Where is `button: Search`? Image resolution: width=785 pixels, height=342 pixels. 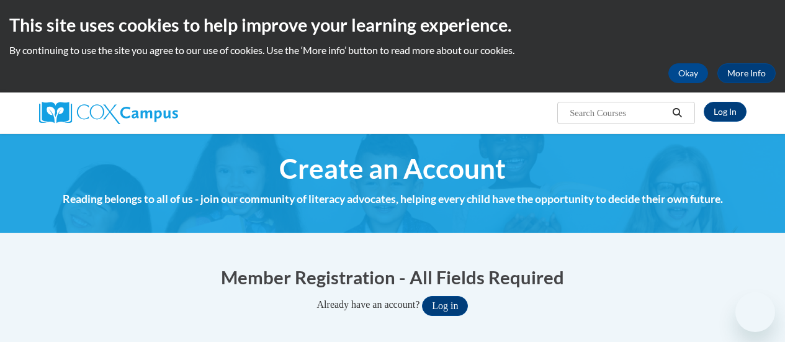 button: Search is located at coordinates (677, 113).